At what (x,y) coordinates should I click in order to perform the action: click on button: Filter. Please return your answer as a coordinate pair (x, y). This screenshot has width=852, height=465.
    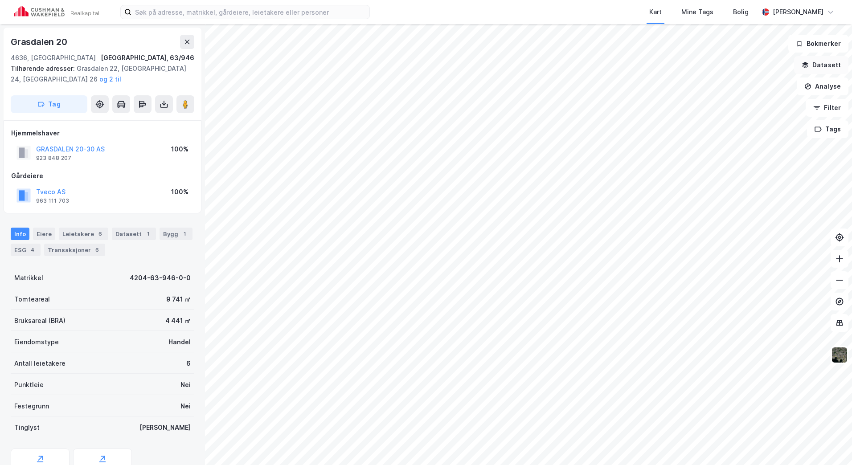
    Looking at the image, I should click on (827, 108).